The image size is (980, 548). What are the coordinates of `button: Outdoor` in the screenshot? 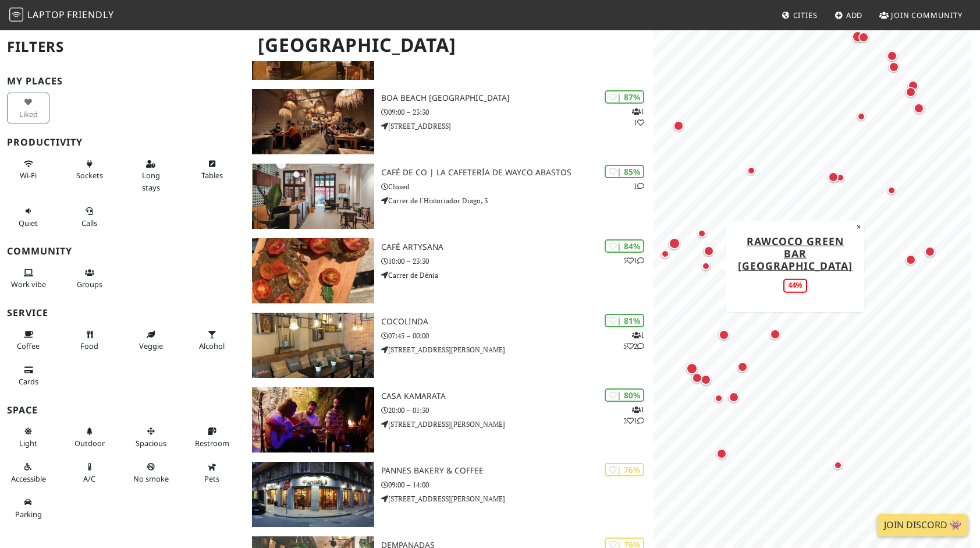 It's located at (89, 437).